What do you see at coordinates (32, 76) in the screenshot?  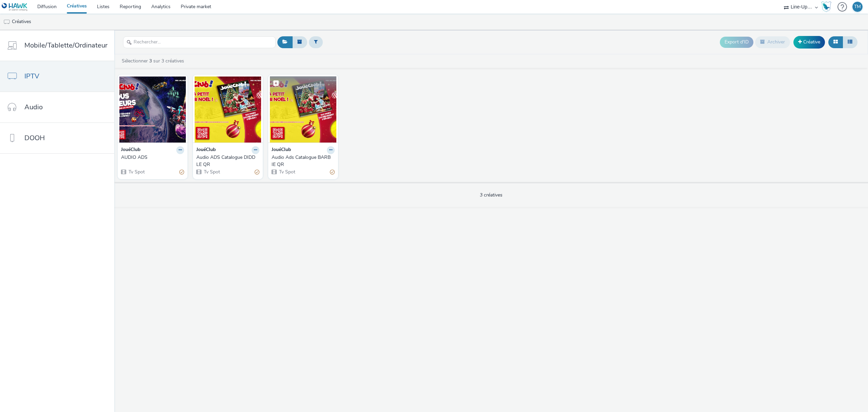 I see `span: IPTV` at bounding box center [32, 76].